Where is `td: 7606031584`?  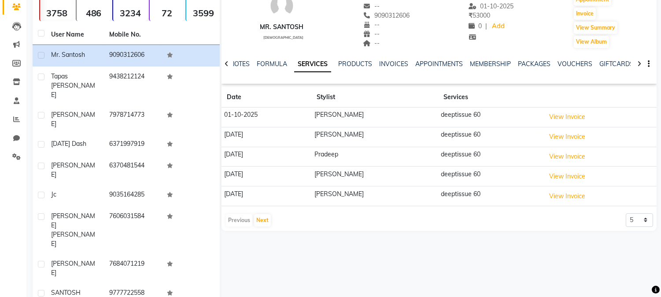 td: 7606031584 is located at coordinates (133, 230).